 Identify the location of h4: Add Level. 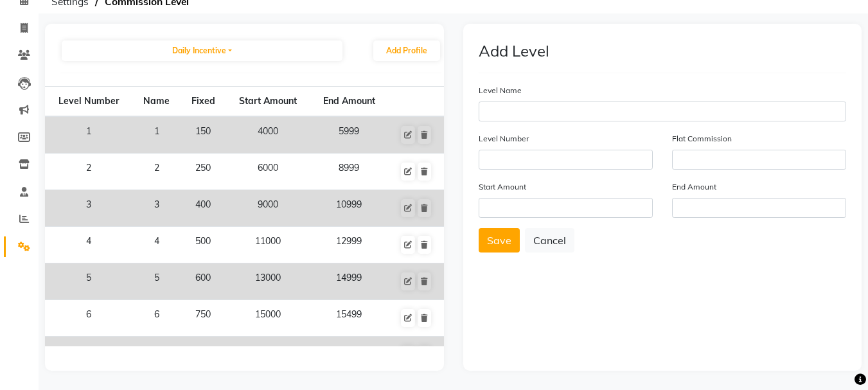
(663, 51).